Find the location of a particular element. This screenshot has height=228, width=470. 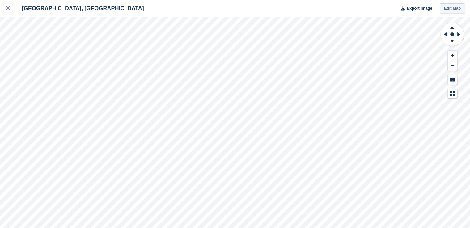

button: Zoom In is located at coordinates (452, 56).